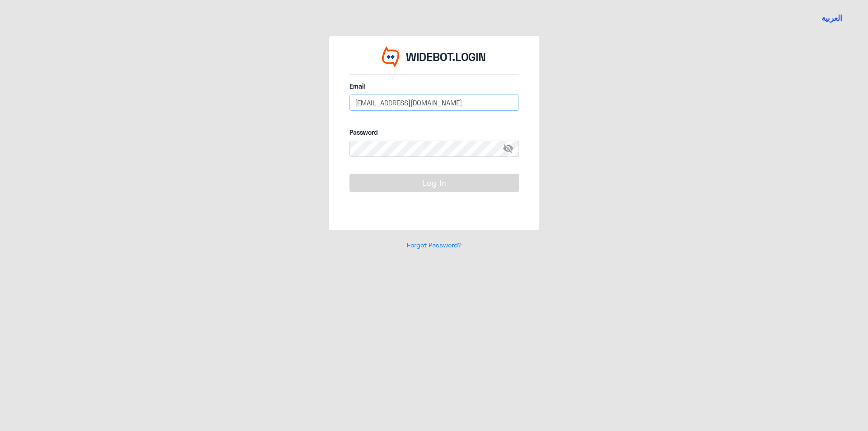 The image size is (868, 431). Describe the element at coordinates (434, 132) in the screenshot. I see `label: Password` at that location.